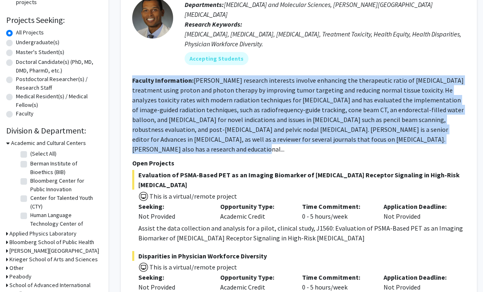 The width and height of the screenshot is (483, 292). Describe the element at coordinates (299, 163) in the screenshot. I see `p: Open Projects` at that location.